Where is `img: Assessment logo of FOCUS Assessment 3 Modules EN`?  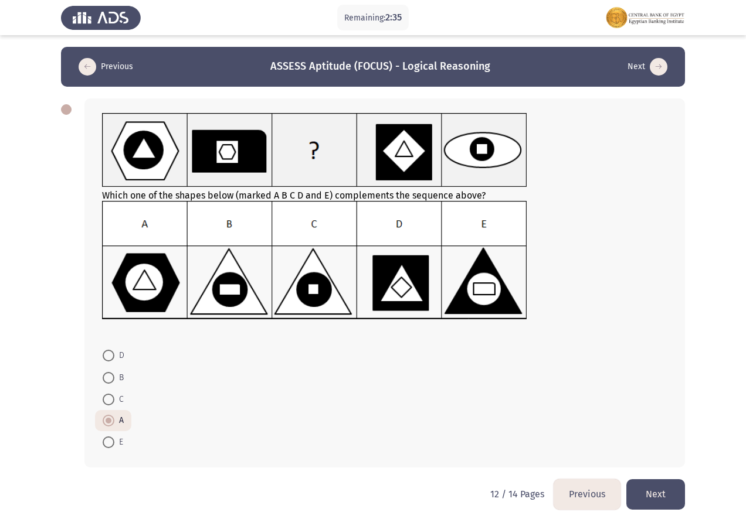
img: Assessment logo of FOCUS Assessment 3 Modules EN is located at coordinates (645, 18).